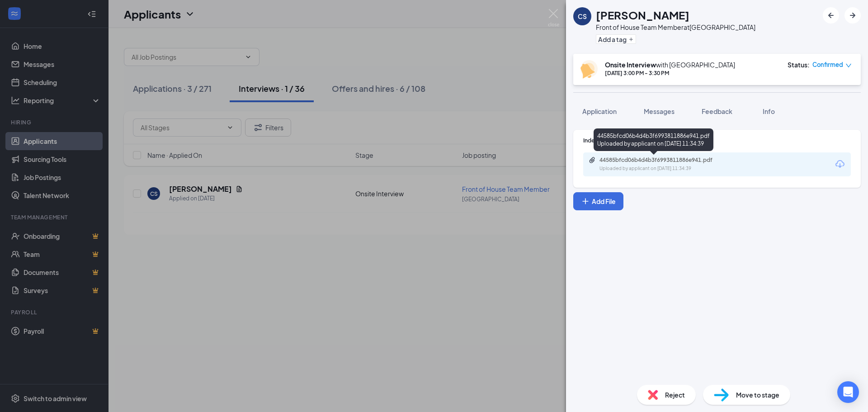 This screenshot has width=868, height=412. I want to click on span: Confirmed, so click(828, 65).